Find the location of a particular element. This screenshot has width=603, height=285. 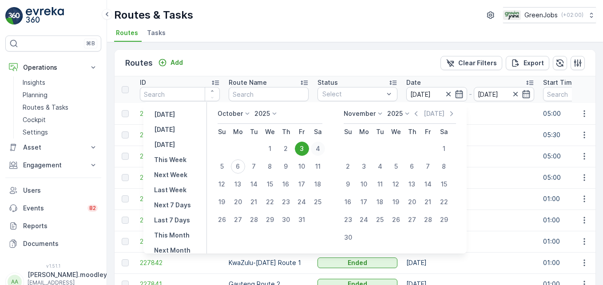

a: 227926 is located at coordinates (180, 178).